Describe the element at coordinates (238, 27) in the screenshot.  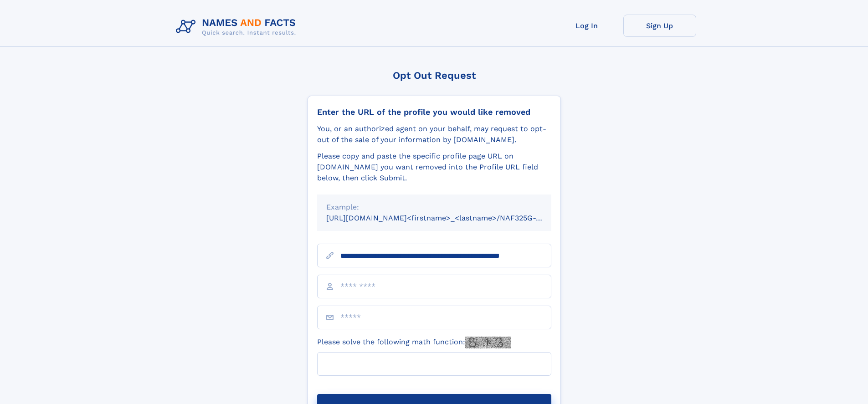
I see `img: Logo Names and Facts` at that location.